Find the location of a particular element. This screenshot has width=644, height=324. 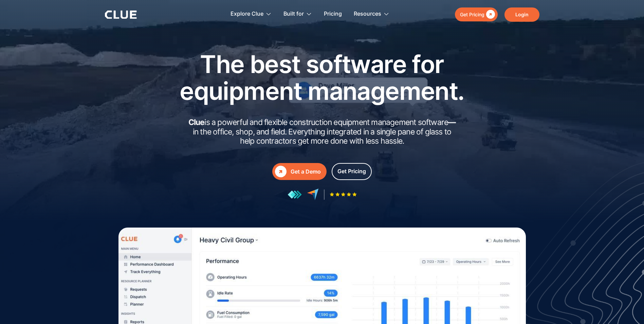

div: Get a Demo is located at coordinates (306, 171).